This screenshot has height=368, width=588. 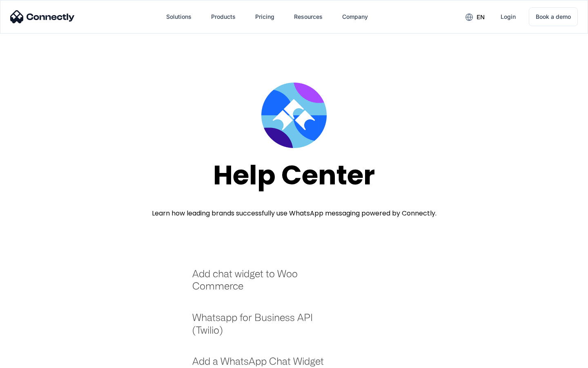 What do you see at coordinates (43, 17) in the screenshot?
I see `img: Connectly Logo` at bounding box center [43, 17].